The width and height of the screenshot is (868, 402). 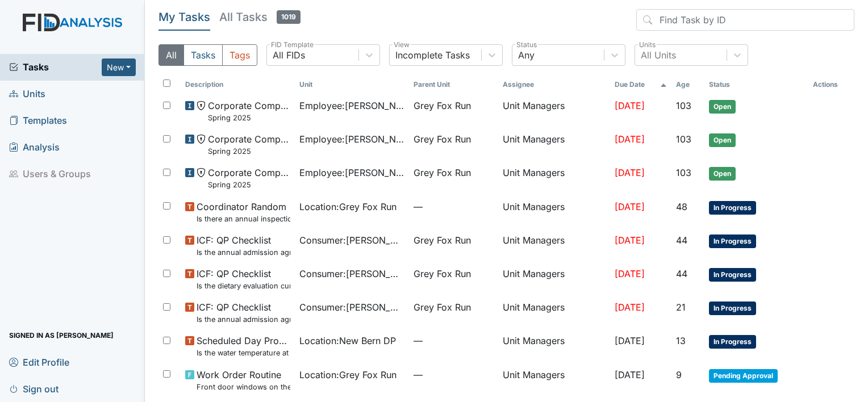 What do you see at coordinates (243, 218) in the screenshot?
I see `small: Is there an annual inspection of the Security and Fire alarm system on file?` at bounding box center [243, 218].